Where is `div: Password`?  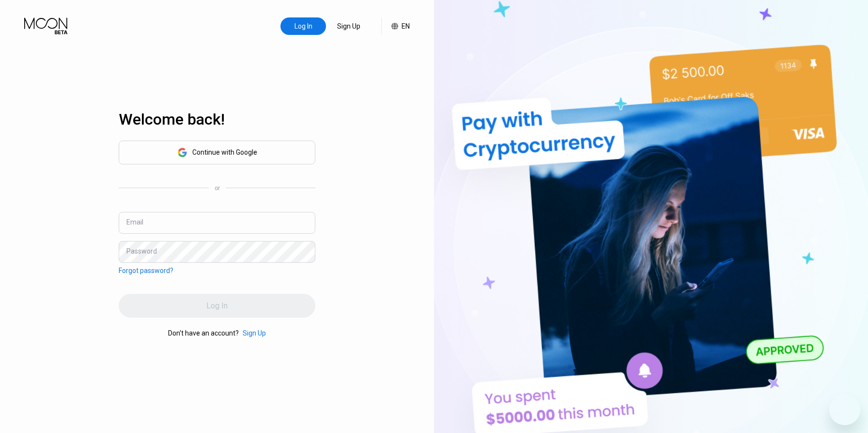
div: Password is located at coordinates (141, 251).